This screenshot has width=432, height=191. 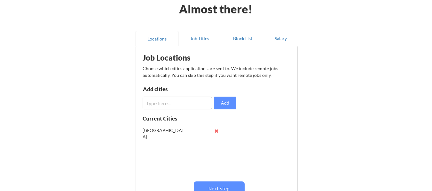 What do you see at coordinates (176, 89) in the screenshot?
I see `div: Add cities` at bounding box center [176, 89].